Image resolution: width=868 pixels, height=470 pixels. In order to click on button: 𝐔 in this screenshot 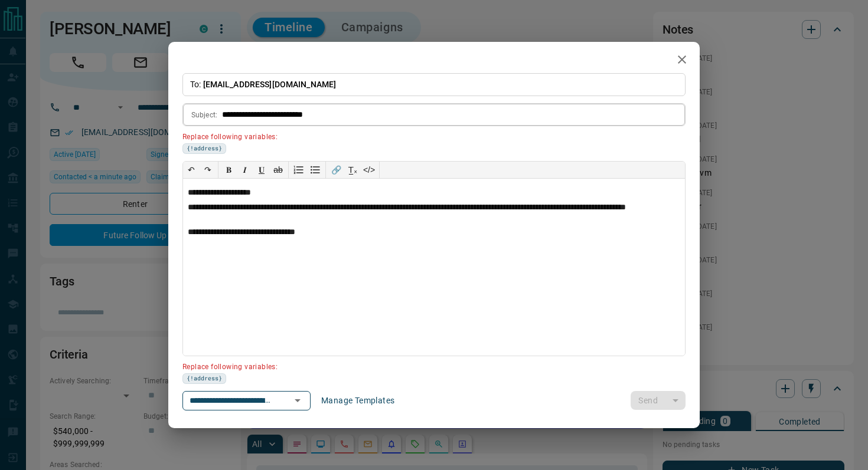, I will do `click(262, 170)`.